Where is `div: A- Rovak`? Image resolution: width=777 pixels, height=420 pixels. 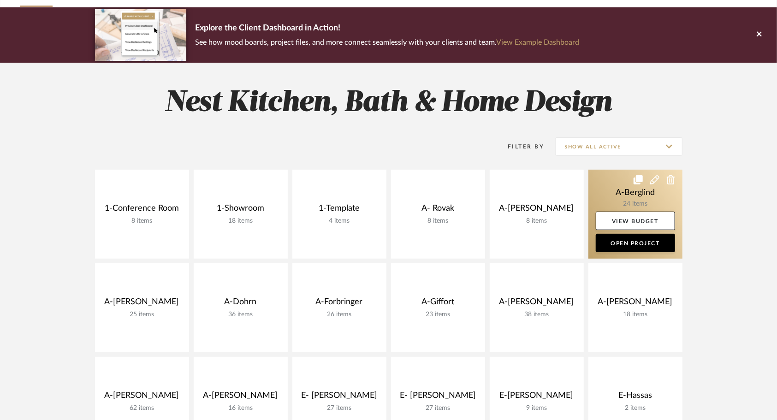
div: A- Rovak is located at coordinates (438, 210).